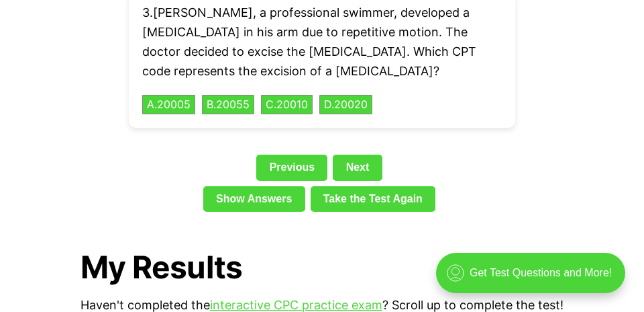  What do you see at coordinates (322, 266) in the screenshot?
I see `h1: My Results` at bounding box center [322, 266].